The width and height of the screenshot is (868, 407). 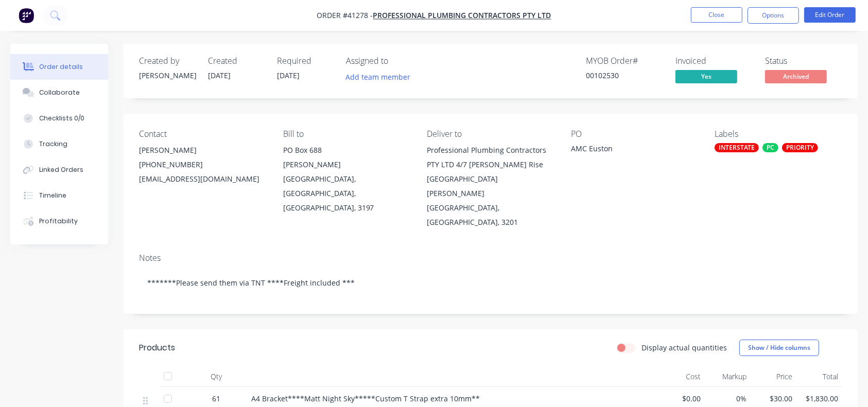 What do you see at coordinates (305, 61) in the screenshot?
I see `div: Required` at bounding box center [305, 61].